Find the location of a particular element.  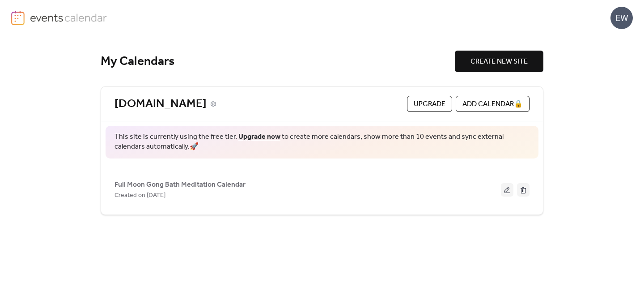

a: Upgrade now is located at coordinates (260, 136).